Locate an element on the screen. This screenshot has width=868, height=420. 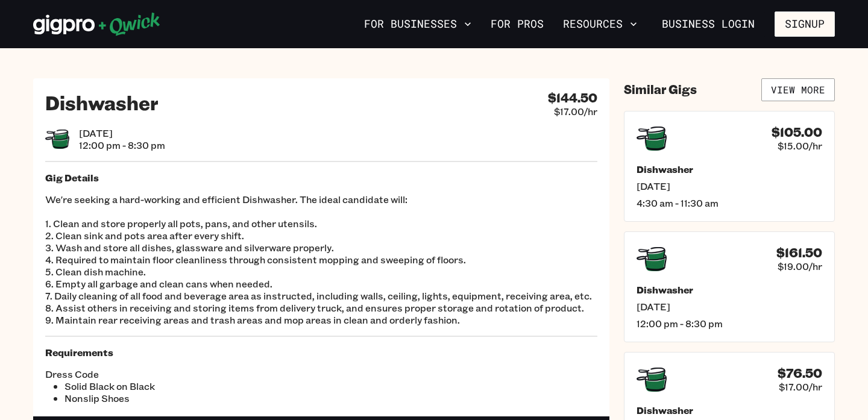
h5: Requirements is located at coordinates (322, 353).